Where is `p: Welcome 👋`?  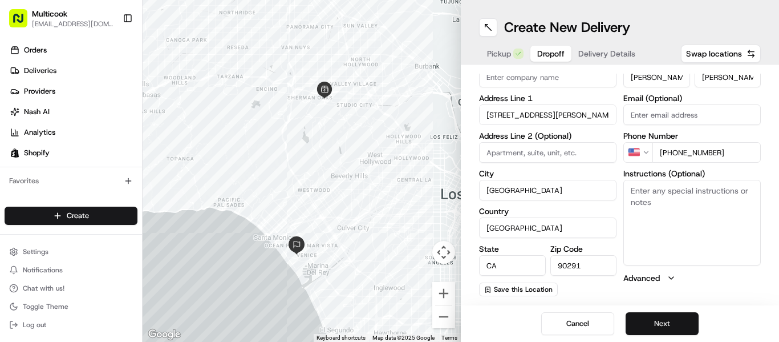 p: Welcome 👋 is located at coordinates (109, 55).